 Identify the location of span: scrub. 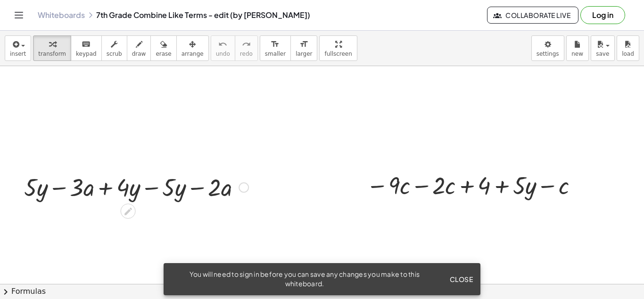
(114, 54).